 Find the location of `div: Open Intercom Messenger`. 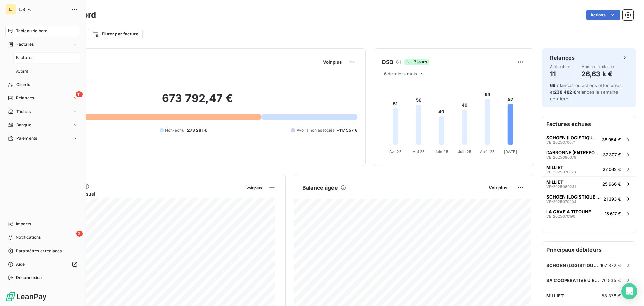

div: Open Intercom Messenger is located at coordinates (629, 291).